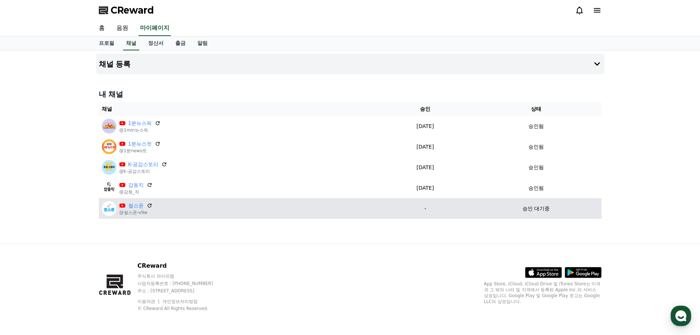 Image resolution: width=700 pixels, height=335 pixels. I want to click on img: 썰스푼, so click(109, 208).